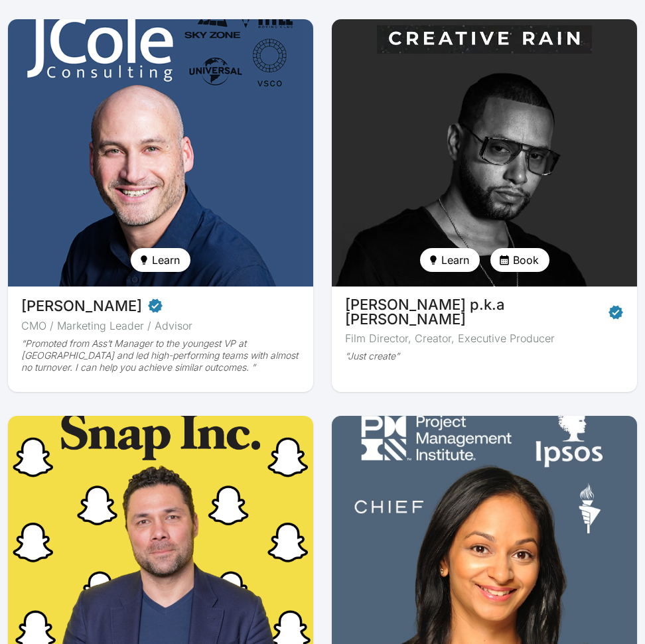 The width and height of the screenshot is (645, 644). What do you see at coordinates (160, 325) in the screenshot?
I see `div: CMO / Marketing Leader / Advisor` at bounding box center [160, 325].